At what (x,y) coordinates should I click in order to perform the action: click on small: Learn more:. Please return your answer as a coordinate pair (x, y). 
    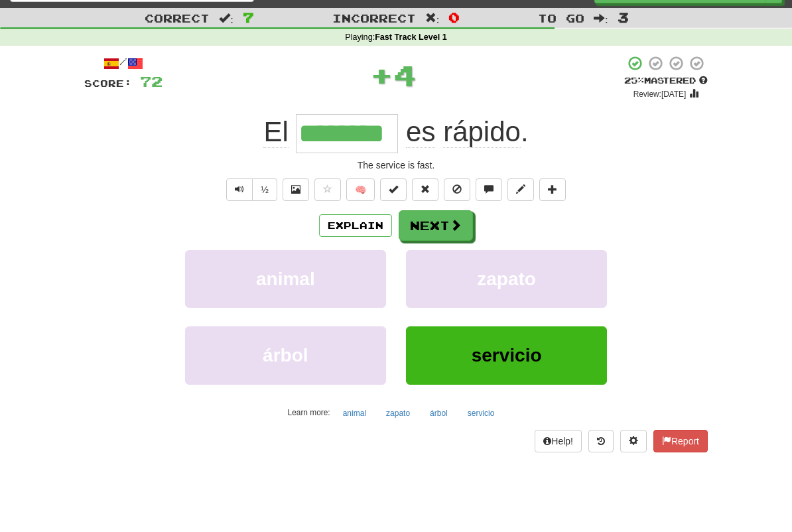
    Looking at the image, I should click on (309, 412).